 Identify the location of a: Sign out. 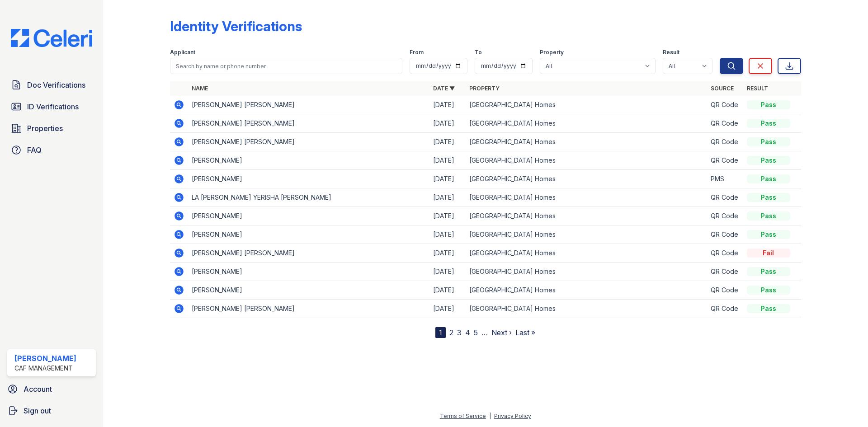
(52, 411).